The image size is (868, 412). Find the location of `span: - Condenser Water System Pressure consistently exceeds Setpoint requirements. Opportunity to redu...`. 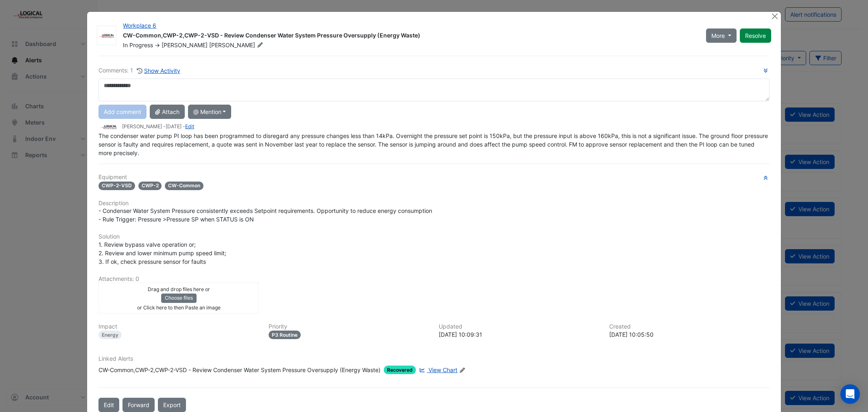

span: - Condenser Water System Pressure consistently exceeds Setpoint requirements. Opportunity to redu... is located at coordinates (265, 215).